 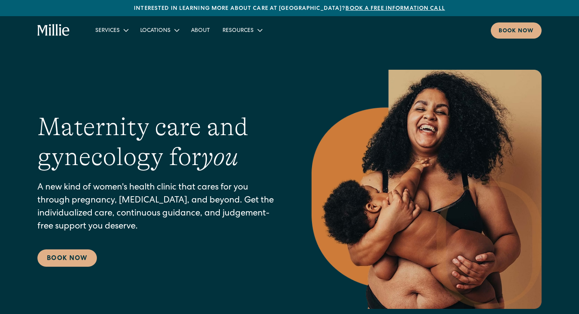 I want to click on em: you, so click(x=220, y=157).